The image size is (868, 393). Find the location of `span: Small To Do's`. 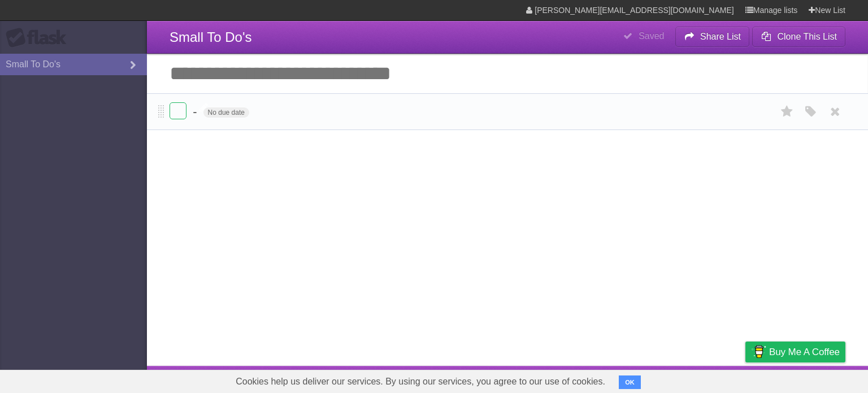

span: Small To Do's is located at coordinates (211, 37).